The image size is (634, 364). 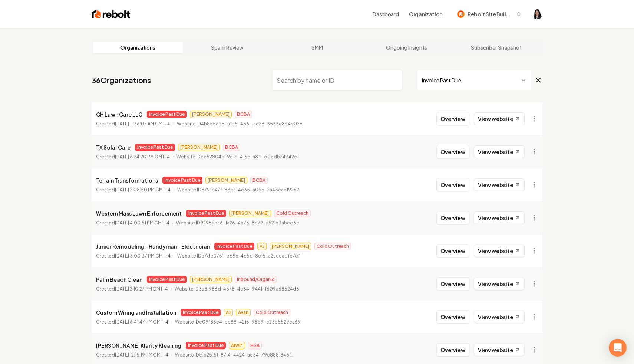 I want to click on img: Haley Paramoure, so click(x=537, y=14).